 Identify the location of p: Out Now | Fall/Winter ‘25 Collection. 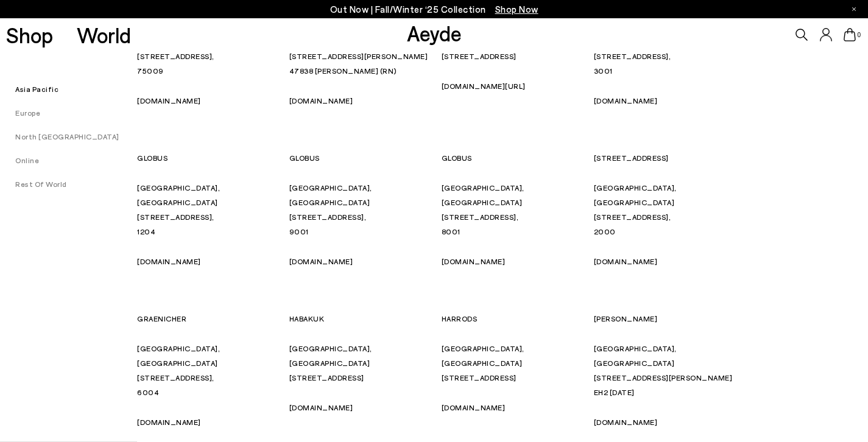
(434, 9).